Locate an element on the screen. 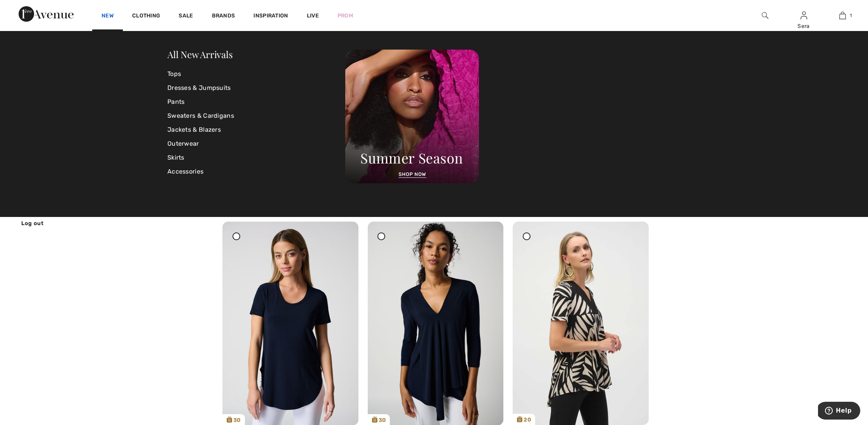 Image resolution: width=868 pixels, height=425 pixels. a: Sign In is located at coordinates (804, 15).